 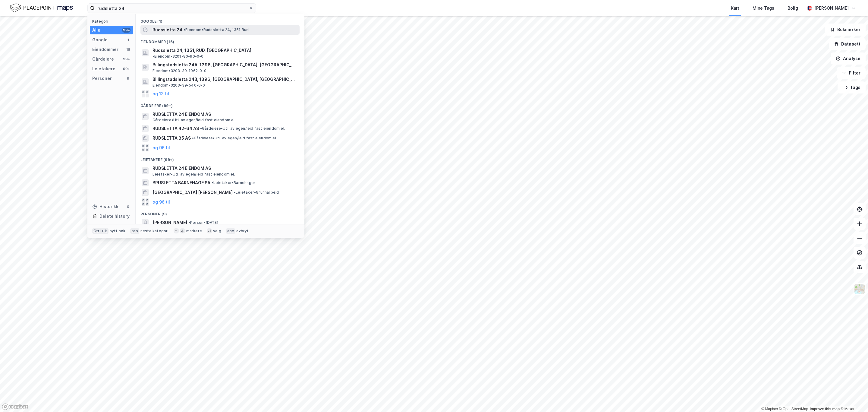 I want to click on span: BRUSLETTA BARNEHAGE SA, so click(x=181, y=183).